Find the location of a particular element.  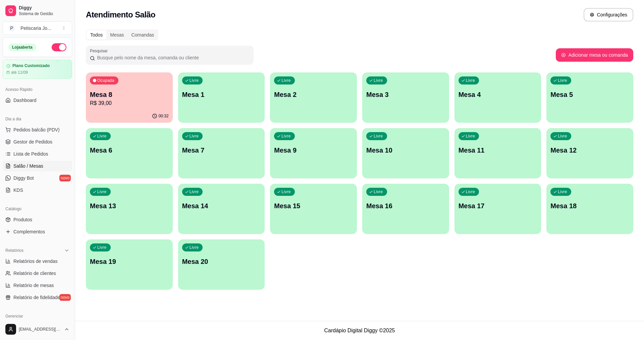

p: R$ 39,00 is located at coordinates (129, 103).